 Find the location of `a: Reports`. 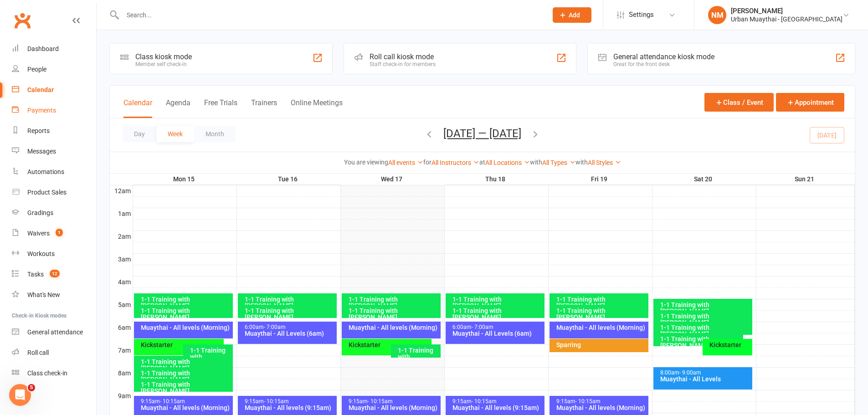

a: Reports is located at coordinates (54, 131).